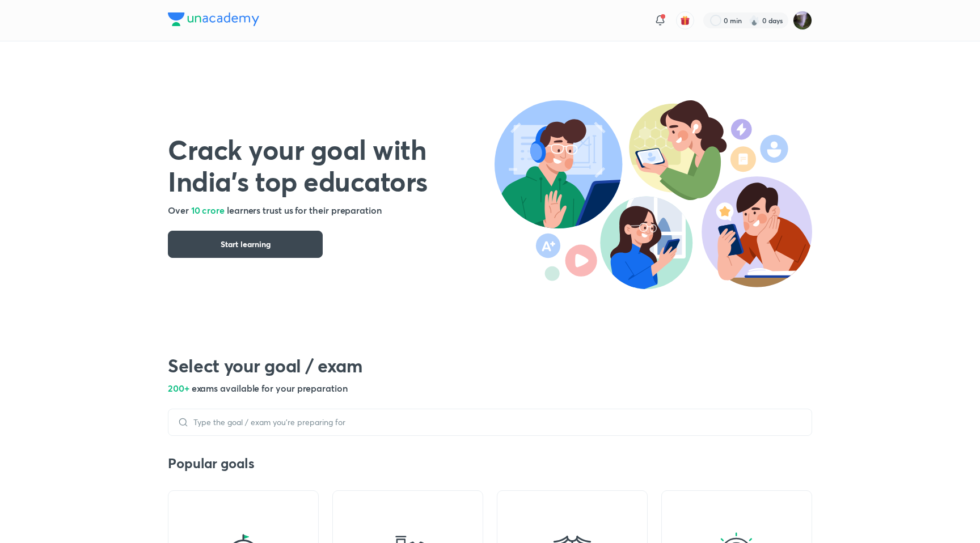 This screenshot has width=980, height=543. Describe the element at coordinates (686, 21) in the screenshot. I see `img: avatar` at that location.